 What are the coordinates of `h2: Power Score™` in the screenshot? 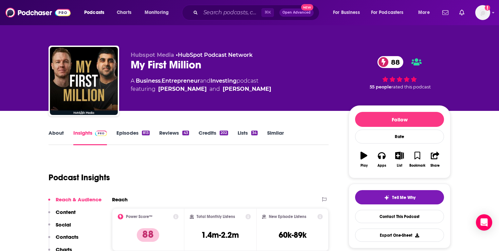 It's located at (139, 216).